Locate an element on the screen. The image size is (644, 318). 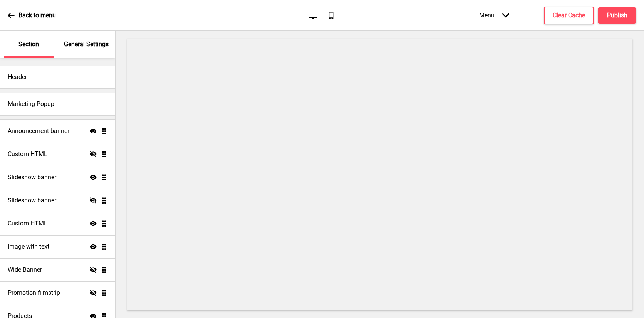
button: Publish is located at coordinates (617, 15).